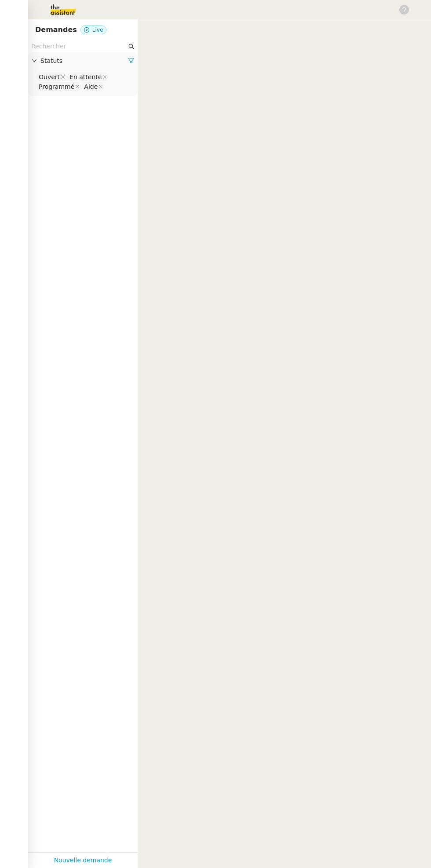 This screenshot has height=868, width=431. What do you see at coordinates (51, 77) in the screenshot?
I see `nz-select-item: Ouvert` at bounding box center [51, 77].